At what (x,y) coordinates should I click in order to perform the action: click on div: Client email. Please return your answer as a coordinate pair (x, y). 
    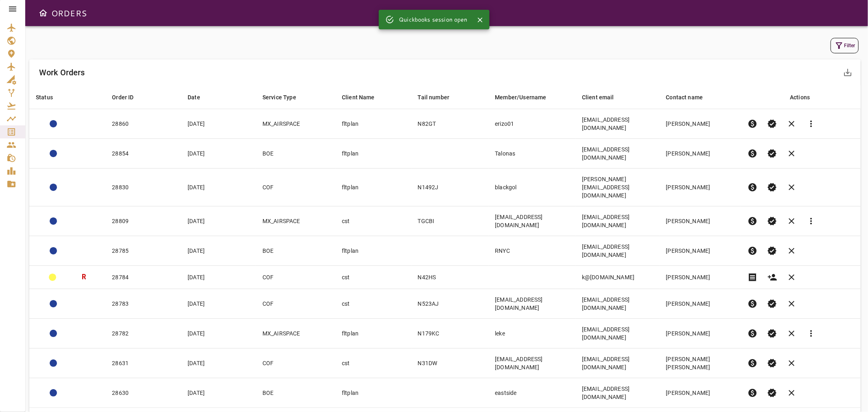
    Looking at the image, I should click on (598, 97).